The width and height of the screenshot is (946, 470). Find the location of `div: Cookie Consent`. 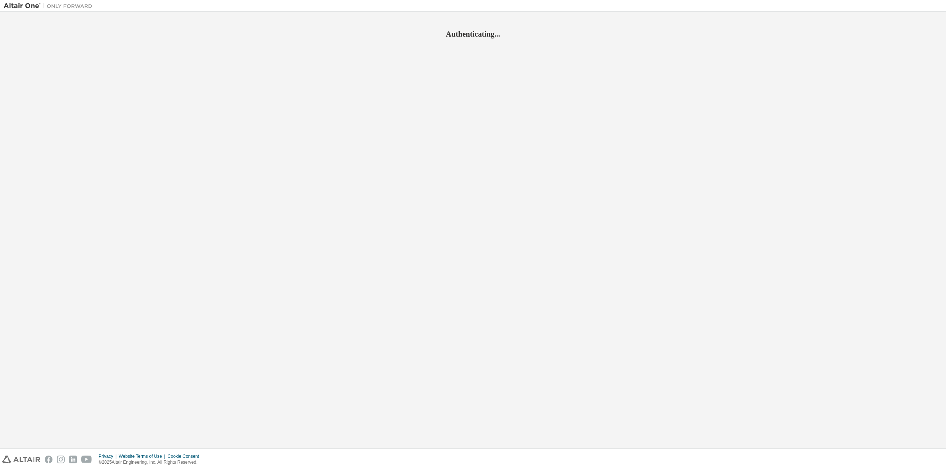

div: Cookie Consent is located at coordinates (185, 456).